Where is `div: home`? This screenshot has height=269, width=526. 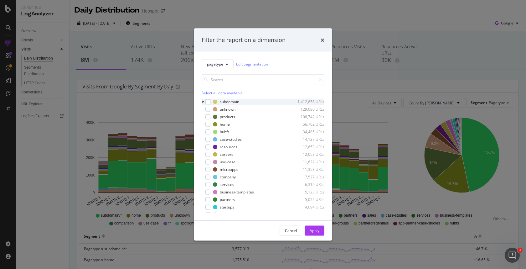 div: home is located at coordinates (225, 124).